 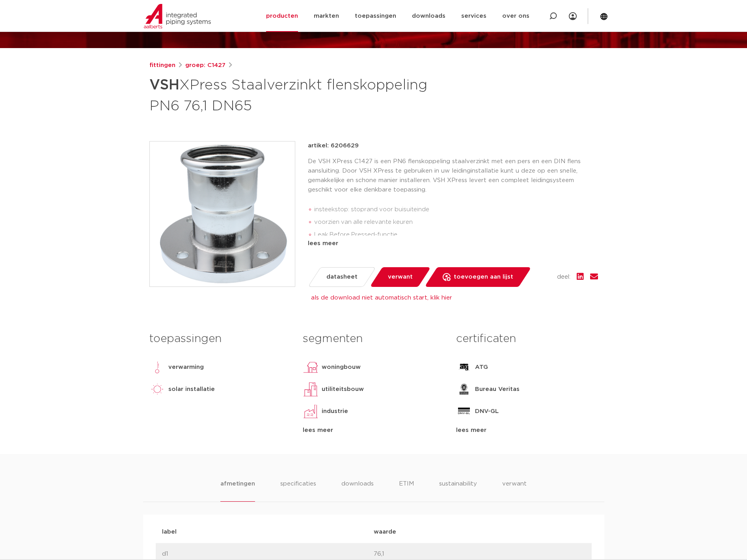 What do you see at coordinates (358, 491) in the screenshot?
I see `li: downloads` at bounding box center [358, 491].